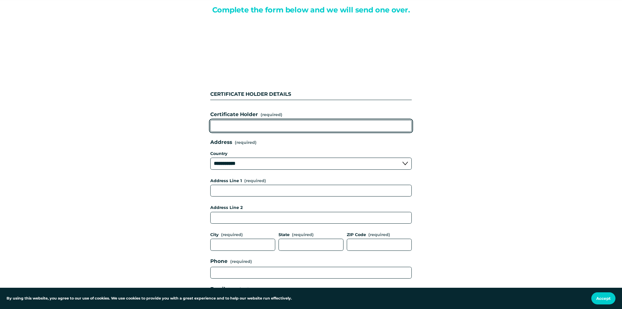  I want to click on span: Complete the form below and we will send one over., so click(311, 10).